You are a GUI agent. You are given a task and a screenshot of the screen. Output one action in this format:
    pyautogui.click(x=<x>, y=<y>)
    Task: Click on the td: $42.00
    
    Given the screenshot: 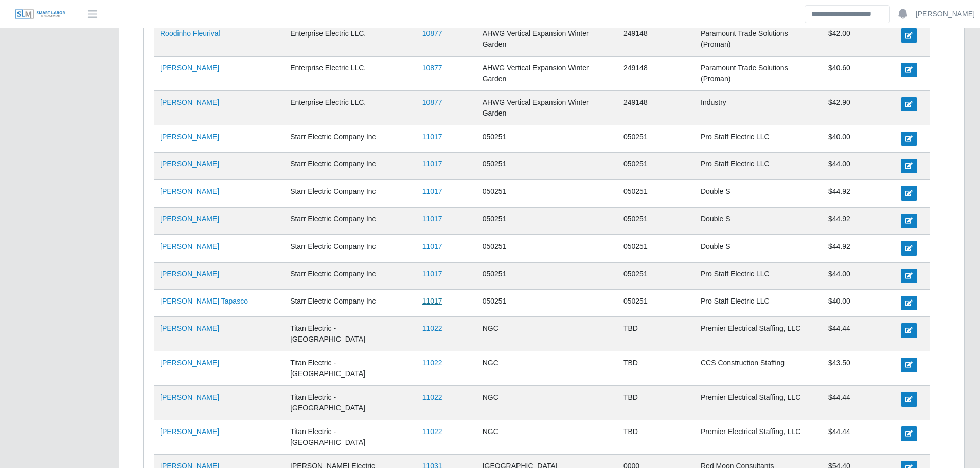 What is the action you would take?
    pyautogui.click(x=858, y=39)
    